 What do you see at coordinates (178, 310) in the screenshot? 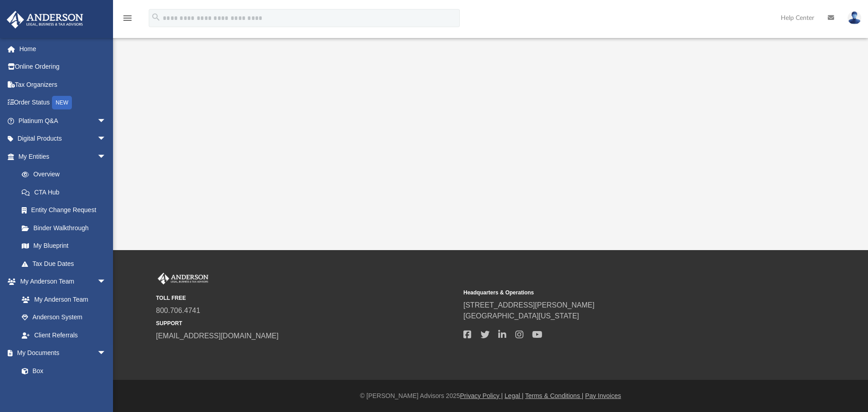
I see `a: 800.706.4741` at bounding box center [178, 310].